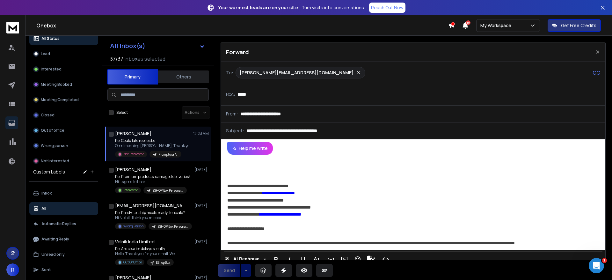 The width and height of the screenshot is (612, 280). Describe the element at coordinates (64, 39) in the screenshot. I see `button: All Status` at that location.